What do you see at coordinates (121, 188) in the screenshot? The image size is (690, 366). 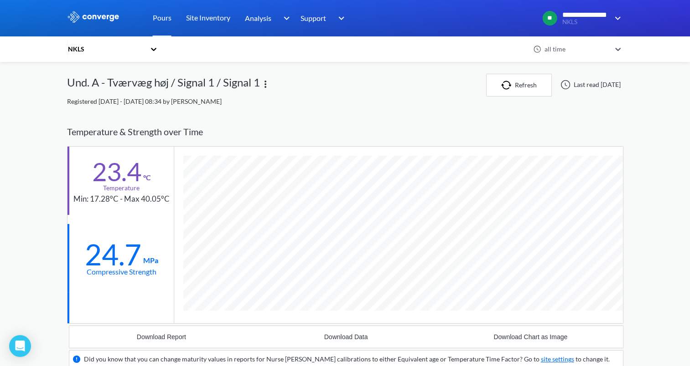 I see `div: Temperature` at bounding box center [121, 188].